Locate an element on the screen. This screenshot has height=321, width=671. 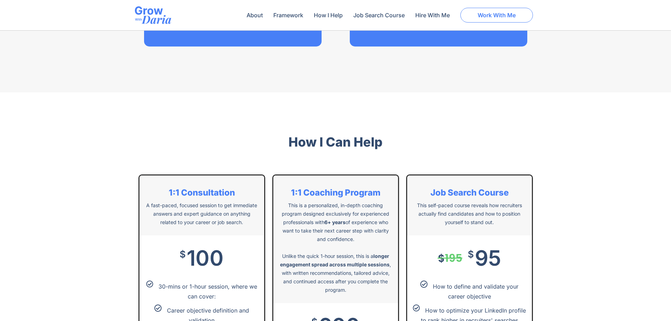
a: About is located at coordinates (255, 15).